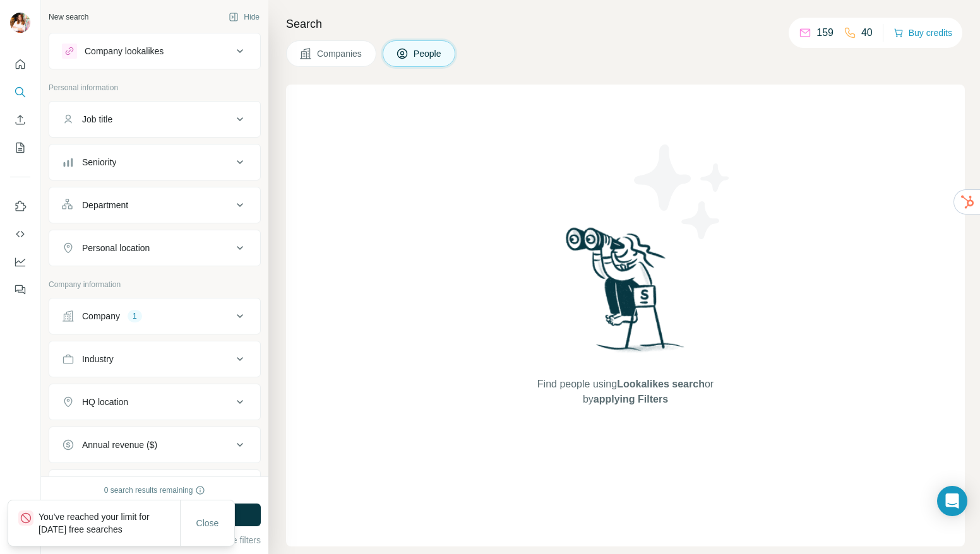  What do you see at coordinates (244, 17) in the screenshot?
I see `button: Hide` at bounding box center [244, 17].